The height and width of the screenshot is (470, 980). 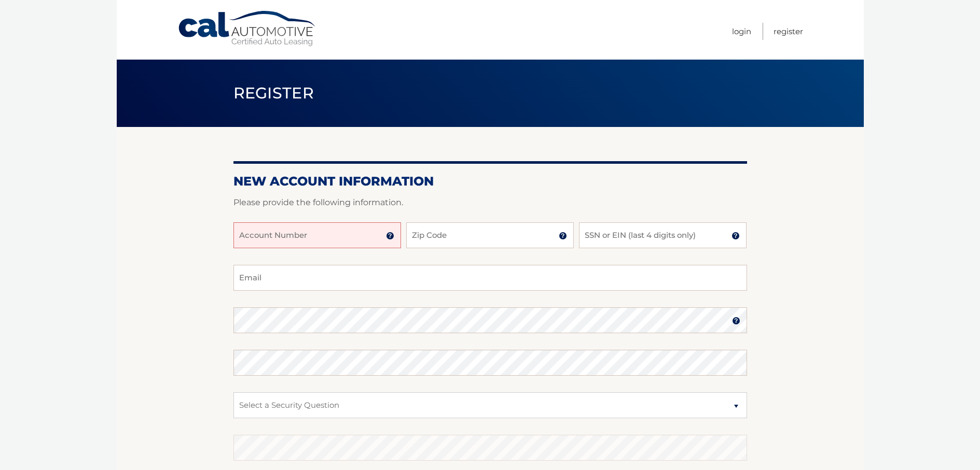 I want to click on input: Zip Code, so click(x=489, y=235).